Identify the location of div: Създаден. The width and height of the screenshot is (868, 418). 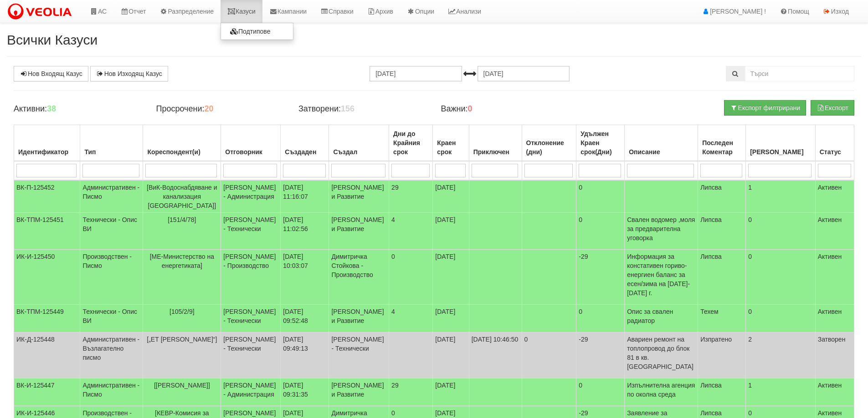
(304, 152).